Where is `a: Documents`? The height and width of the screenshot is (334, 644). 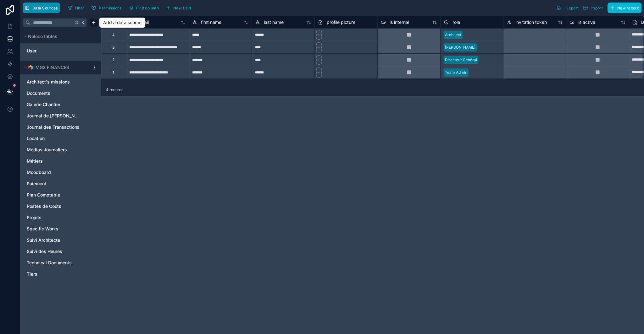
a: Documents is located at coordinates (54, 93).